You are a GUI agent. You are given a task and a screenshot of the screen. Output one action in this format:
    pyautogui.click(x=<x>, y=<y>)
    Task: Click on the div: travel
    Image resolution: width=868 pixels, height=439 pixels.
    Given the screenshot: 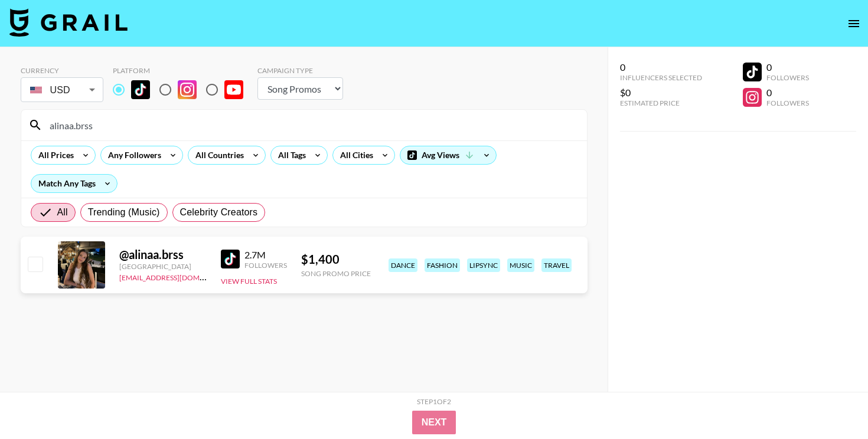 What is the action you would take?
    pyautogui.click(x=557, y=265)
    